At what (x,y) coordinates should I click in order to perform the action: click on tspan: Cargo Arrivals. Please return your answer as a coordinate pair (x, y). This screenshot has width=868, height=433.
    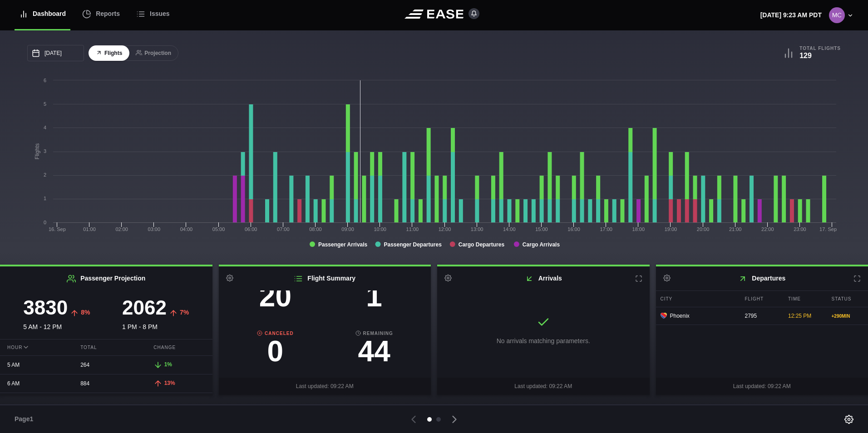
    Looking at the image, I should click on (541, 245).